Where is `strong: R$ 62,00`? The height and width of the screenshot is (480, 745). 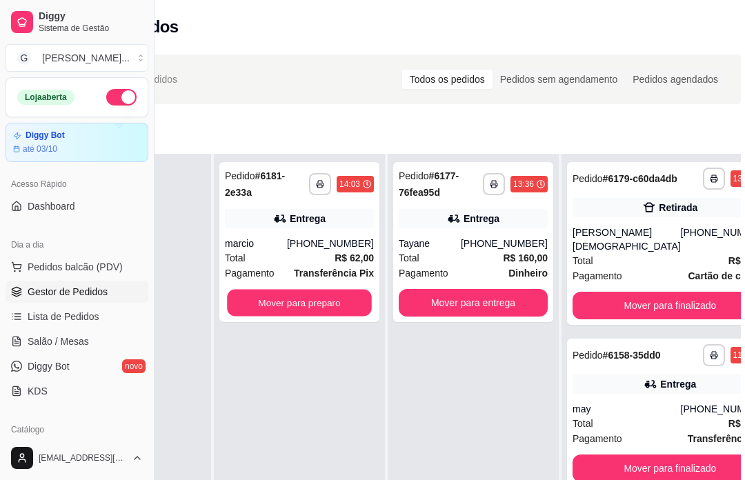
strong: R$ 62,00 is located at coordinates (354, 258).